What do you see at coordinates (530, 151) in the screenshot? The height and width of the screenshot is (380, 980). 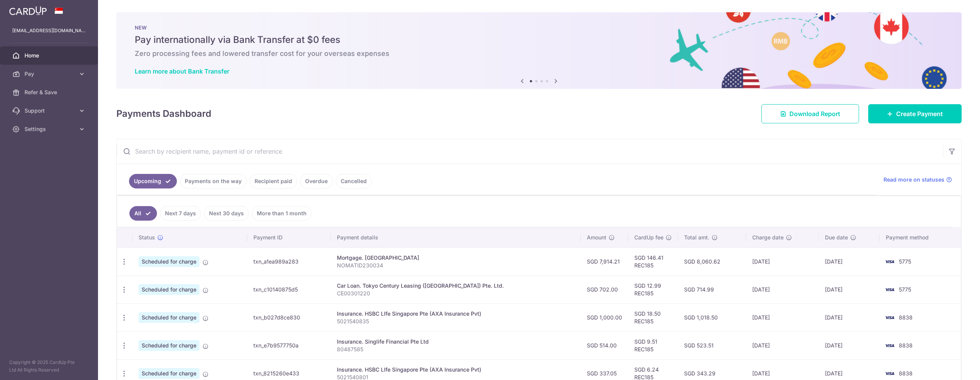 I see `input: Search by recipient name, payment id or reference` at bounding box center [530, 151].